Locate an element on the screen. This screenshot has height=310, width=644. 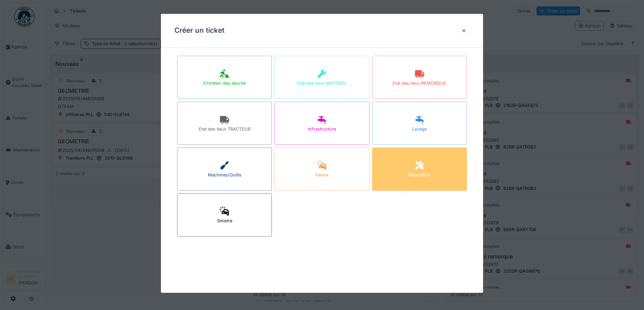
div: Etat des lieux TRACTEUR is located at coordinates (224, 129).